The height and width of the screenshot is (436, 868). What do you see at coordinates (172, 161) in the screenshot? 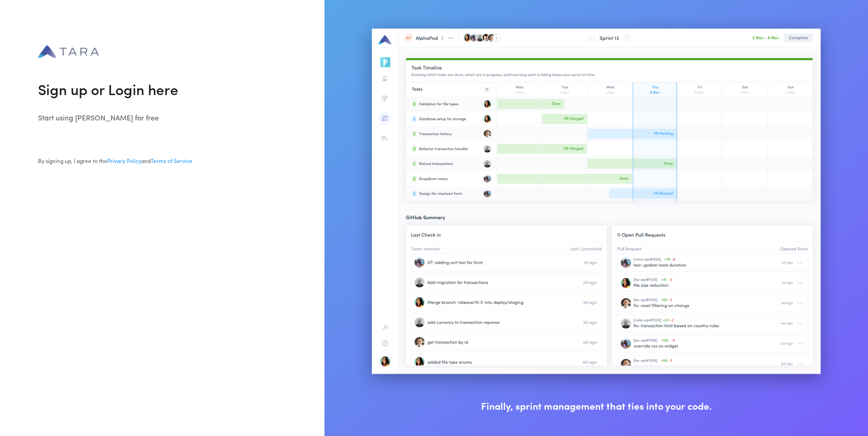
I see `a: Terms of Service` at bounding box center [172, 161].